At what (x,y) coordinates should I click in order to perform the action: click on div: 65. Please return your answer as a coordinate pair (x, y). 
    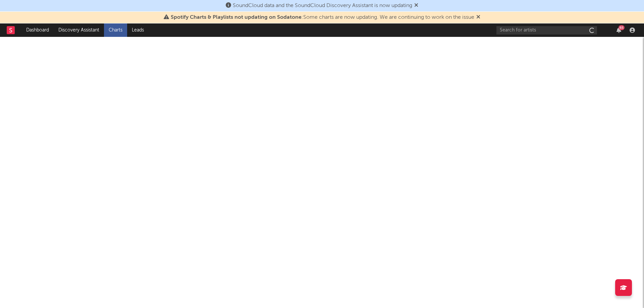
    Looking at the image, I should click on (622, 27).